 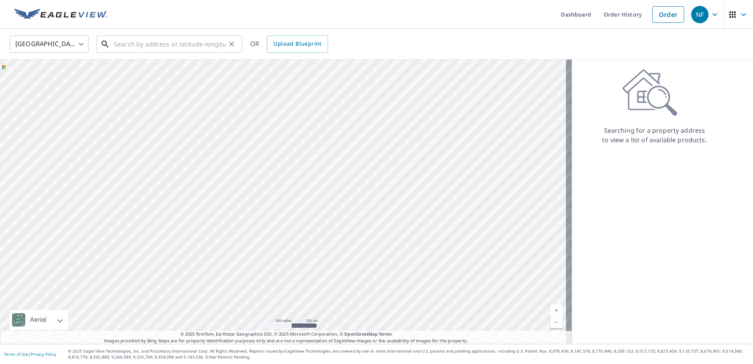 What do you see at coordinates (43, 354) in the screenshot?
I see `a: Privacy Policy` at bounding box center [43, 354].